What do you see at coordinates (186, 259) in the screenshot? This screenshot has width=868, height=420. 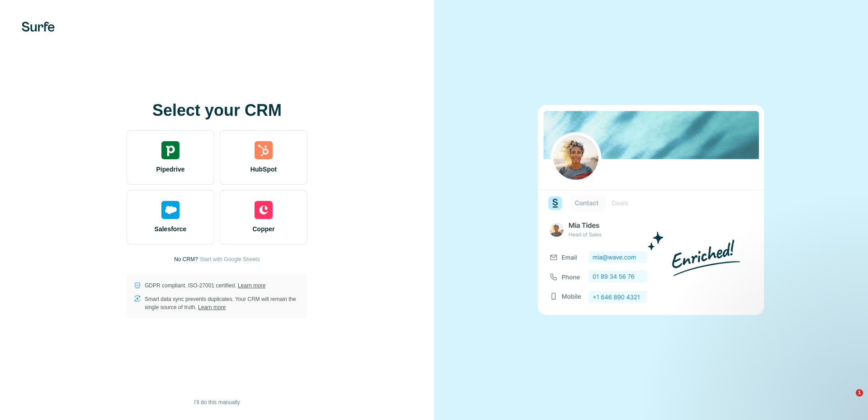 I see `p: No CRM?` at bounding box center [186, 259].